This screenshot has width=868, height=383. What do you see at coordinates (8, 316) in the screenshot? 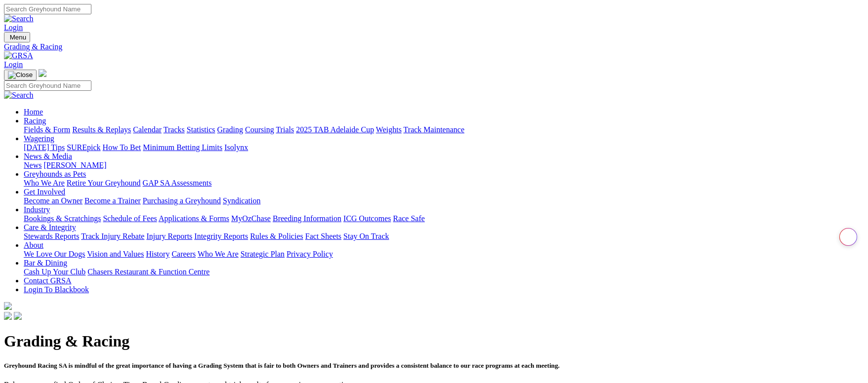
I see `img: facebook.svg` at bounding box center [8, 316].